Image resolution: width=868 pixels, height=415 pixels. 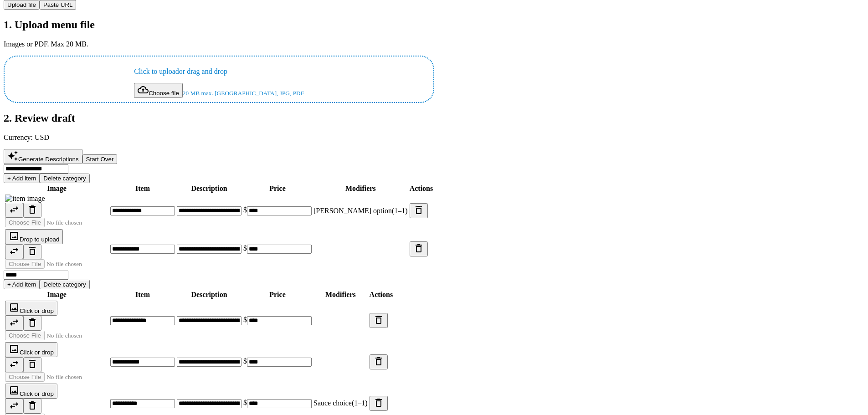 I want to click on span: Sauce choice, so click(x=340, y=403).